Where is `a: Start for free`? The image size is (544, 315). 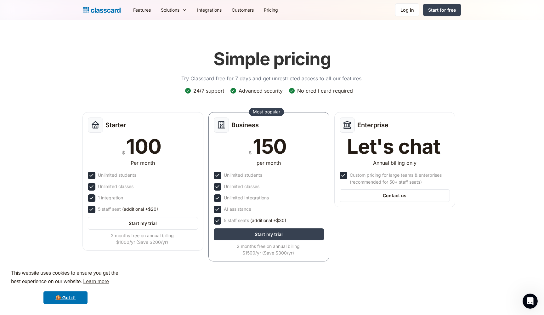
a: Start for free is located at coordinates (442, 10).